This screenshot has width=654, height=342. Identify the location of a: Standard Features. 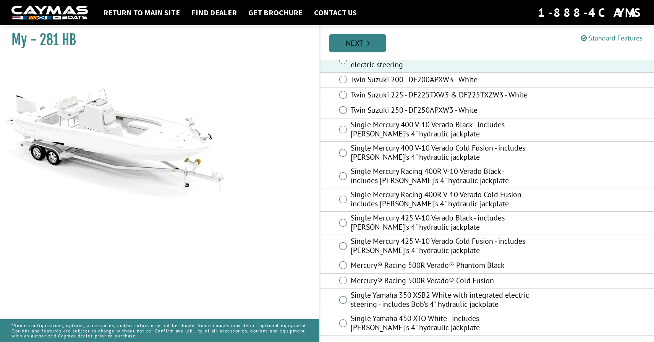
(612, 38).